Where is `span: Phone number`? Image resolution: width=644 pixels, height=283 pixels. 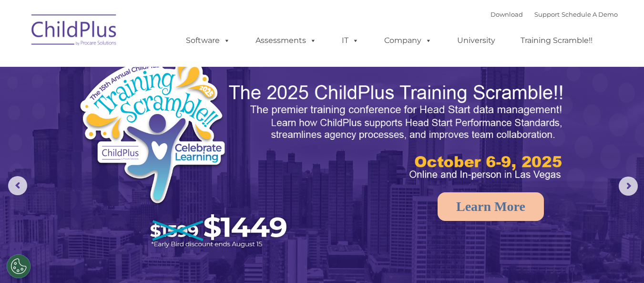 span: Phone number is located at coordinates (152, 105).